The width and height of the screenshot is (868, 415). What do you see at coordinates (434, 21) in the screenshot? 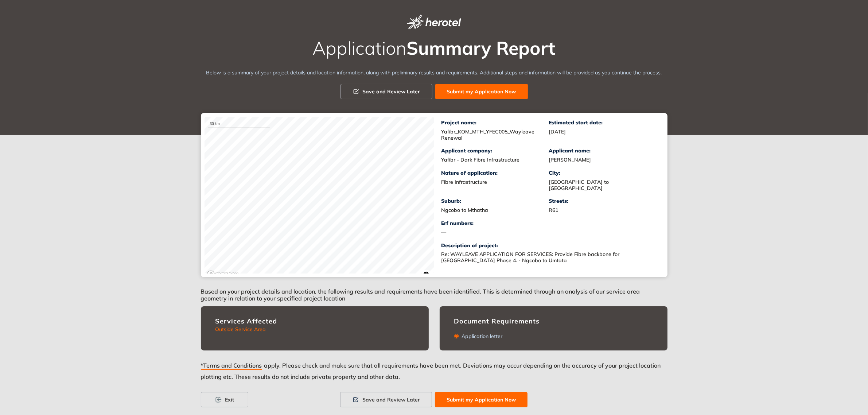
I see `img: logo` at bounding box center [434, 21].